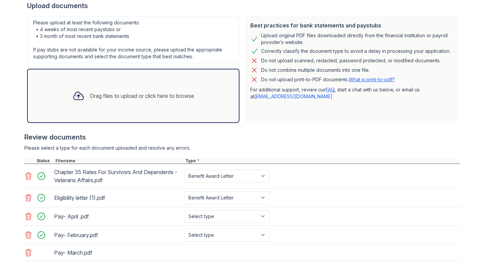  What do you see at coordinates (242, 137) in the screenshot?
I see `div: Review documents` at bounding box center [242, 137].